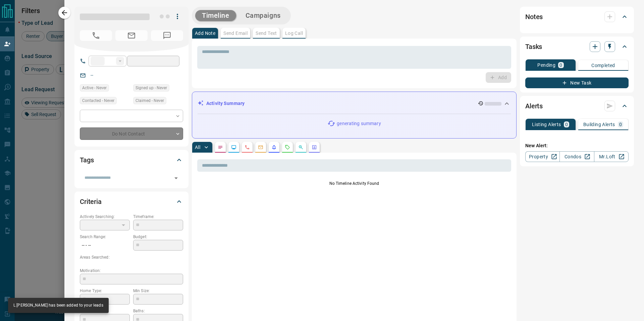 The image size is (644, 321). What do you see at coordinates (150, 100) in the screenshot?
I see `span: Claimed - Never` at bounding box center [150, 100].